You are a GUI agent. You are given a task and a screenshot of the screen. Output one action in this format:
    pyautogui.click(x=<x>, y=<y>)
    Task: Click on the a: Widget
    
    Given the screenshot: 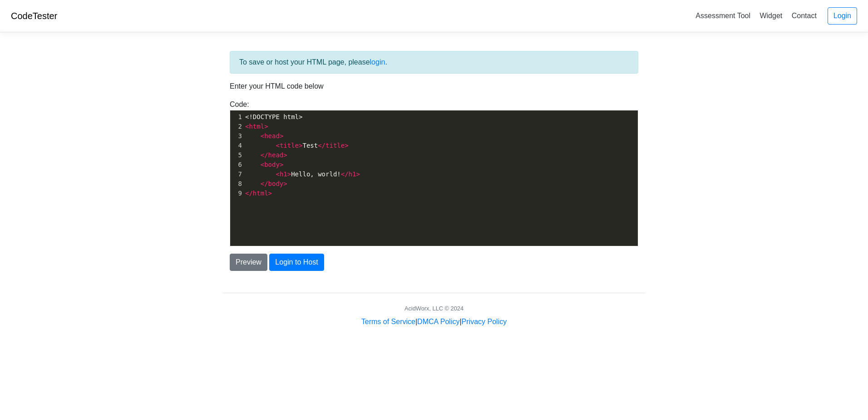 What is the action you would take?
    pyautogui.click(x=771, y=15)
    